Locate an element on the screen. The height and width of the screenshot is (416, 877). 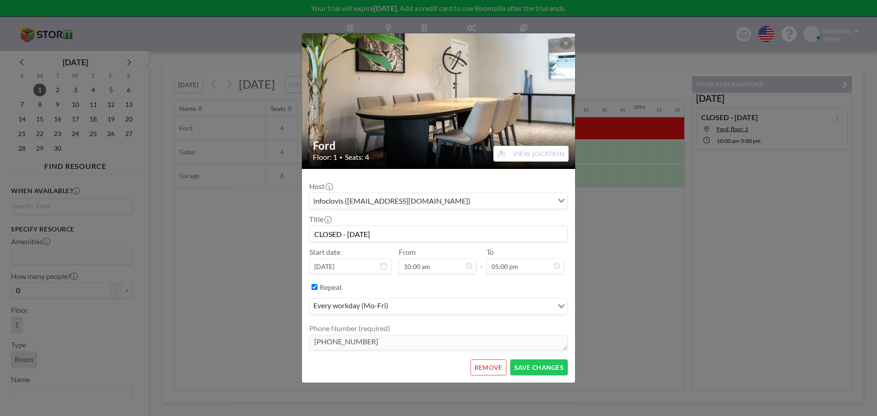
button: REMOVE is located at coordinates (488, 367).